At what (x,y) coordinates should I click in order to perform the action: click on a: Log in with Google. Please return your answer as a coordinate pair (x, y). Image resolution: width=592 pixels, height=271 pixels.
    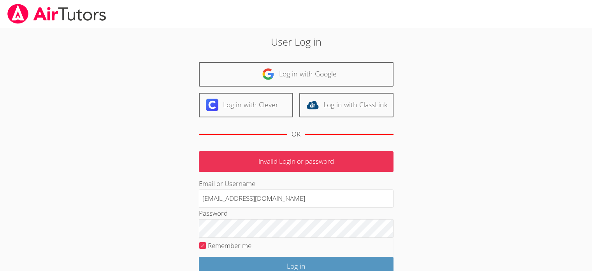
    Looking at the image, I should click on (296, 74).